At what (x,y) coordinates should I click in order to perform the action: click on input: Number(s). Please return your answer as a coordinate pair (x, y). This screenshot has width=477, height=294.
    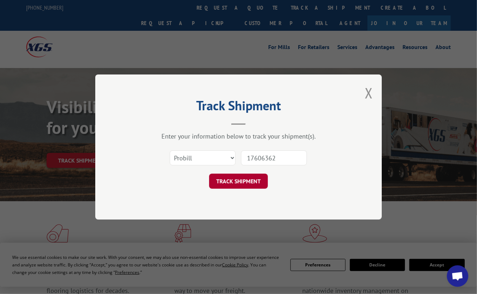
    Looking at the image, I should click on (274, 158).